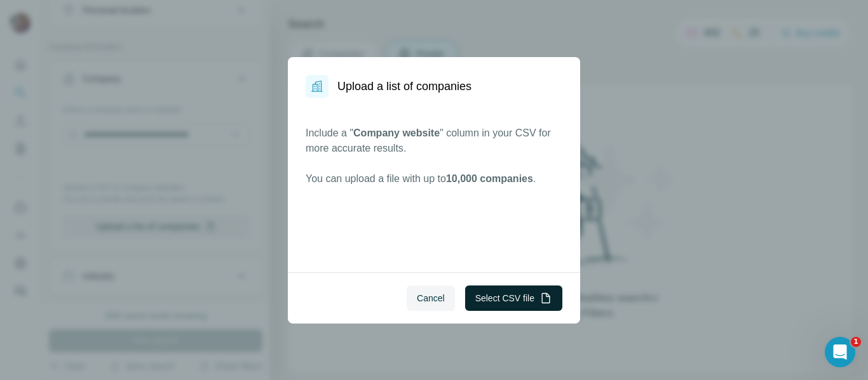 The image size is (868, 380). What do you see at coordinates (431, 298) in the screenshot?
I see `span: Cancel` at bounding box center [431, 298].